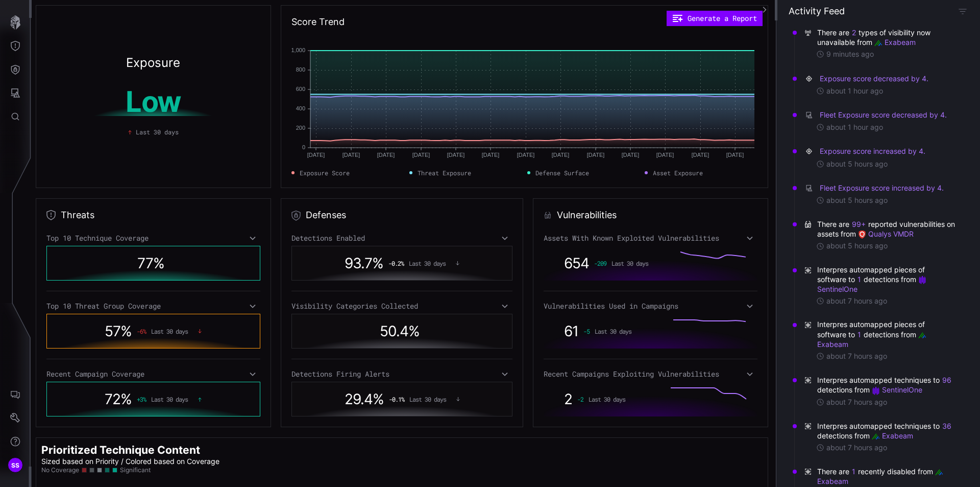 This screenshot has height=487, width=980. Describe the element at coordinates (715, 18) in the screenshot. I see `button: Generate a Report` at that location.